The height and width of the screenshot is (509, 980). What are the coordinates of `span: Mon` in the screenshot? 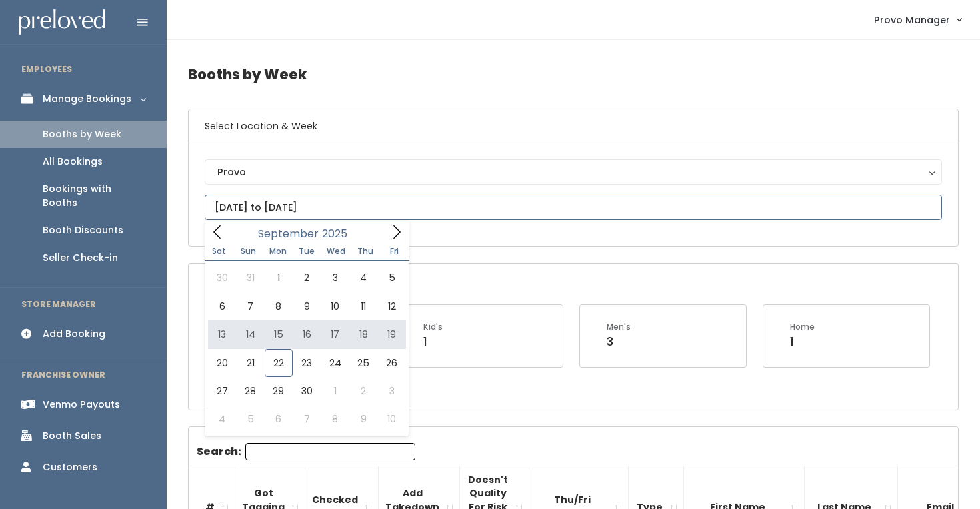 It's located at (278, 252).